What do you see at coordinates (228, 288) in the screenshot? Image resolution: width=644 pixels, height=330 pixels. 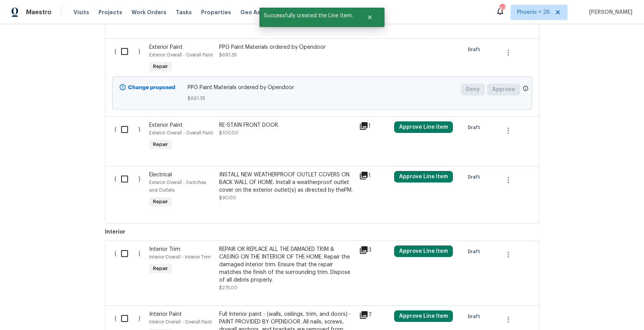 I see `span: $275.00` at bounding box center [228, 288].